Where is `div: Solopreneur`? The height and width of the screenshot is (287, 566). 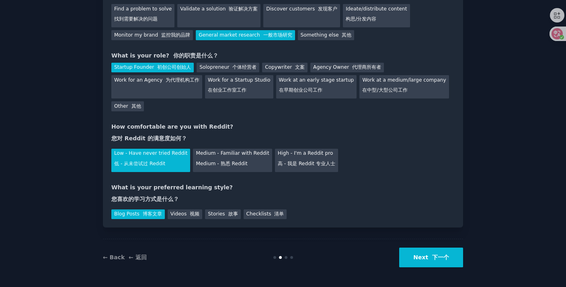
div: Solopreneur is located at coordinates (228, 68).